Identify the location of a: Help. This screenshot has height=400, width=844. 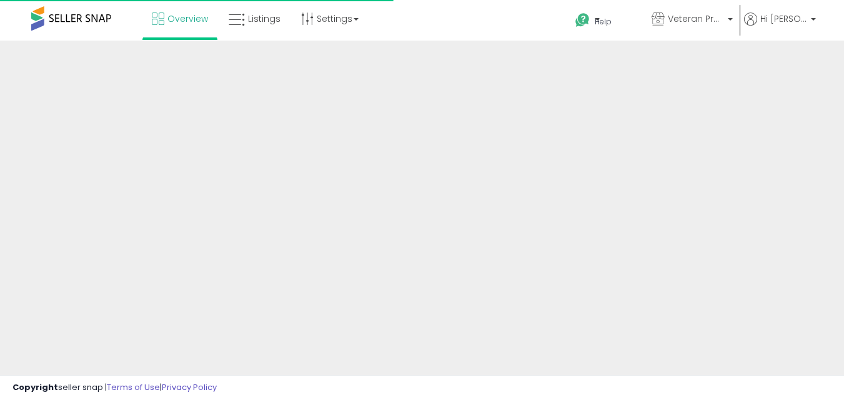
(603, 22).